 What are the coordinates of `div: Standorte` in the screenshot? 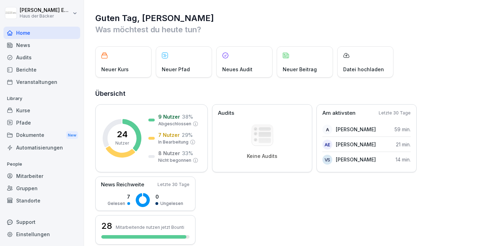 It's located at (42, 201).